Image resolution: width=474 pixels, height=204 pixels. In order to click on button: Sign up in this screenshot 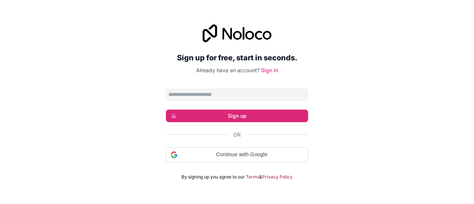, I will do `click(237, 116)`.